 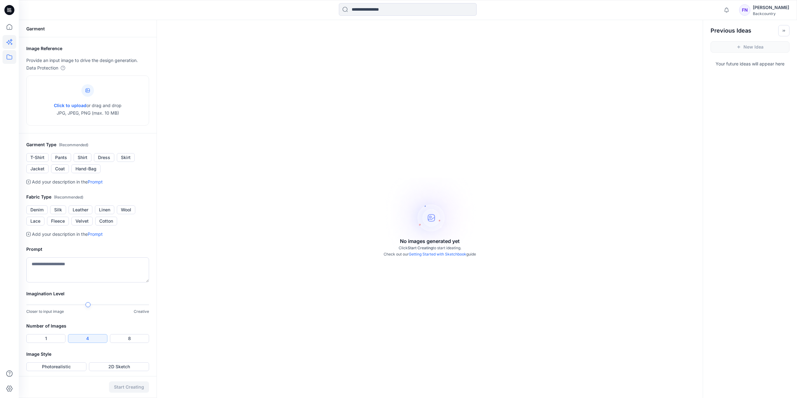 What do you see at coordinates (430, 241) in the screenshot?
I see `p: No images generated yet` at bounding box center [430, 241].